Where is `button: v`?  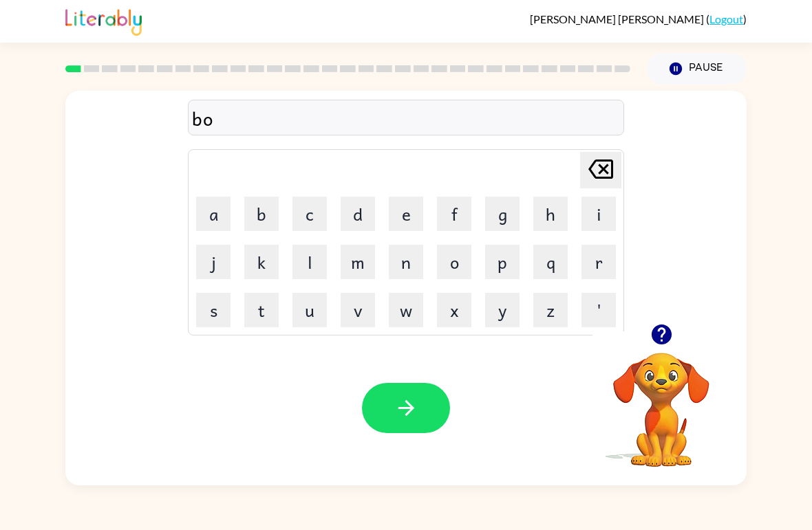
button: v is located at coordinates (358, 310).